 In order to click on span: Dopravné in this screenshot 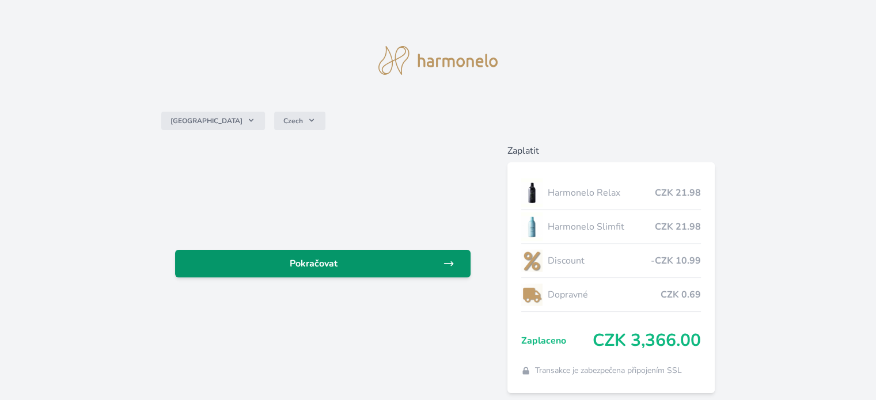, I will do `click(604, 295)`.